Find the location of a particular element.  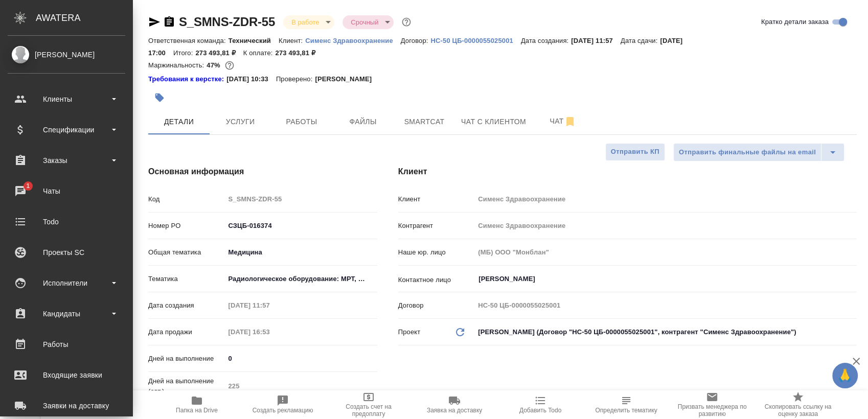

p: Код is located at coordinates (186, 199).